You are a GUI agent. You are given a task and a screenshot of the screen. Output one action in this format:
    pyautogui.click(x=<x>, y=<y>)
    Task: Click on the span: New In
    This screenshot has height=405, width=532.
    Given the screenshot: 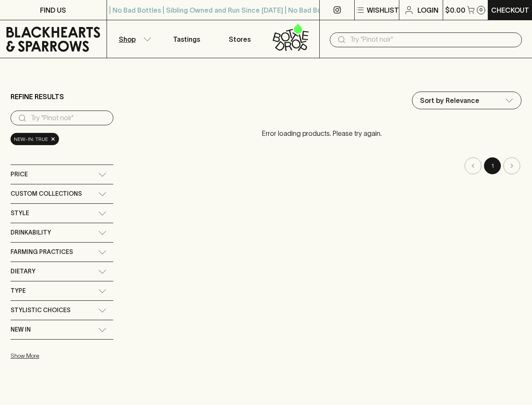 What is the action you would take?
    pyautogui.click(x=21, y=330)
    